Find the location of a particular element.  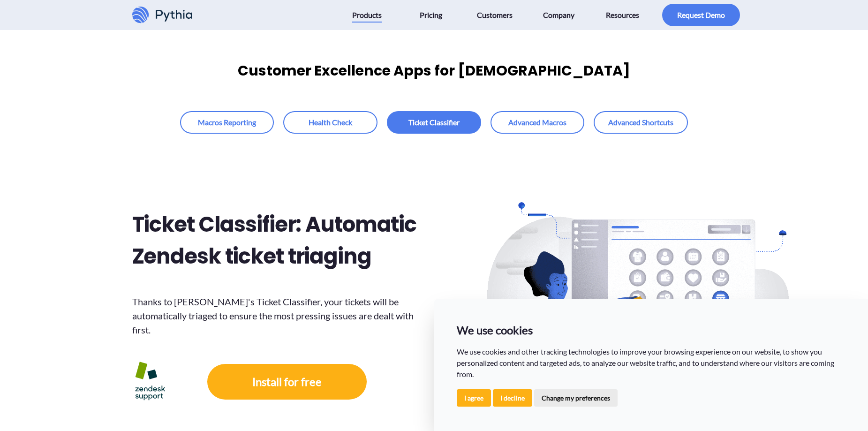

span: Company is located at coordinates (559, 15).